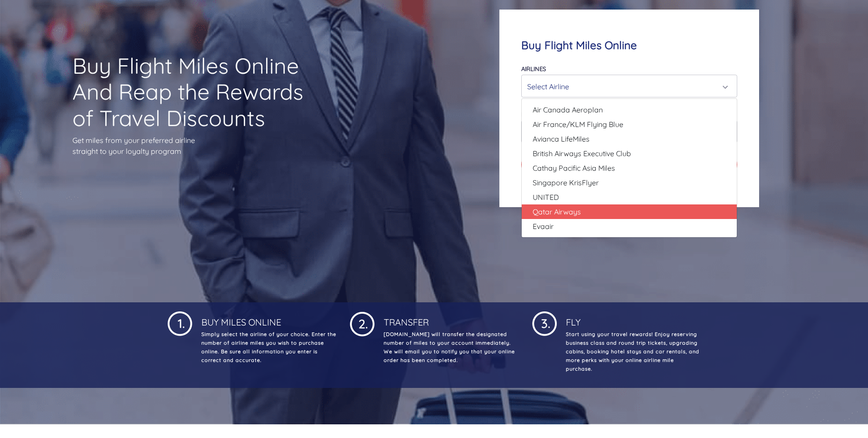 This screenshot has height=438, width=868. Describe the element at coordinates (578, 124) in the screenshot. I see `span: Air France/KLM Flying Blue` at that location.